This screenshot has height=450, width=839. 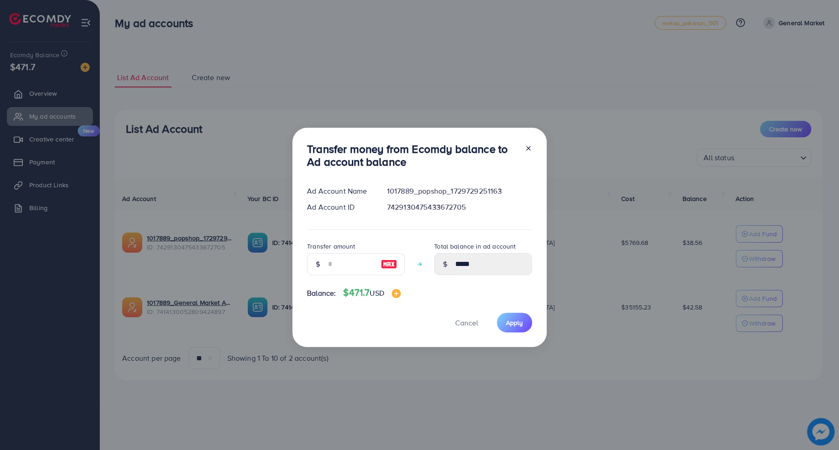 What do you see at coordinates (340, 207) in the screenshot?
I see `div: Ad Account ID` at bounding box center [340, 207].